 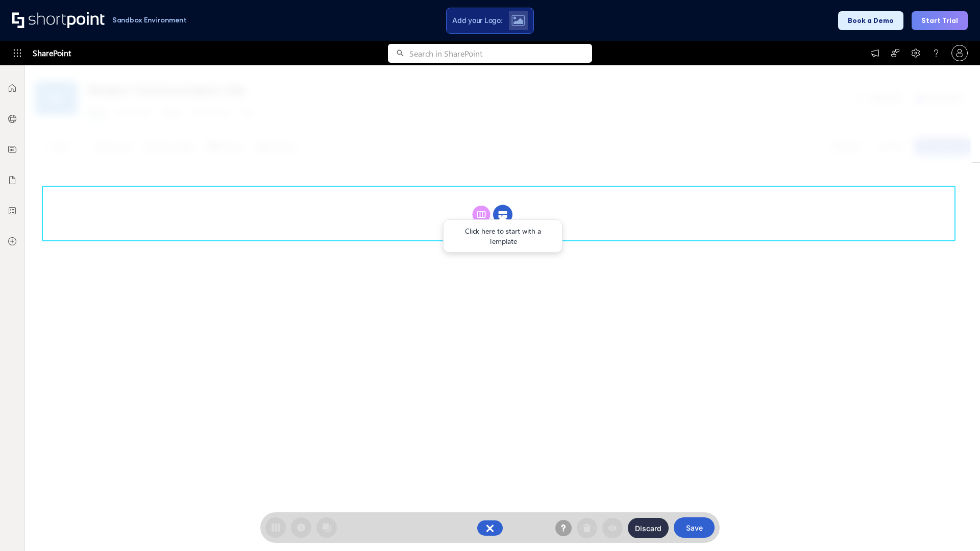 I want to click on img: Upload logo, so click(x=518, y=21).